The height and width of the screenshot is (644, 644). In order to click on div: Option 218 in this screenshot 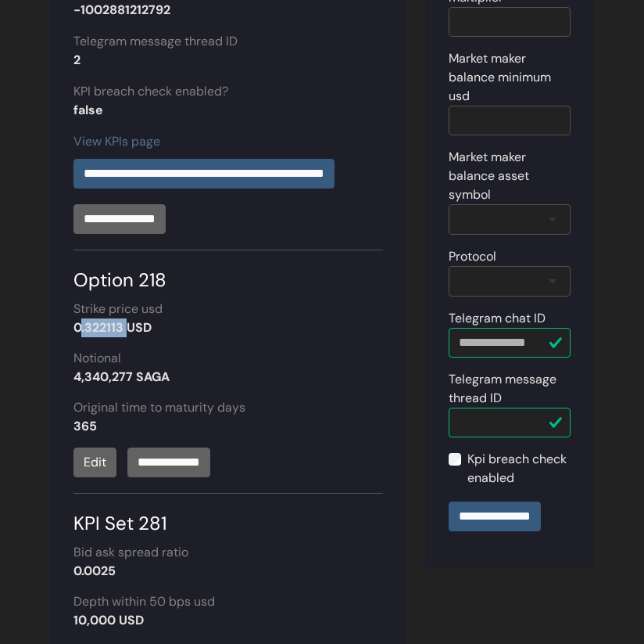, I will do `click(229, 271)`.